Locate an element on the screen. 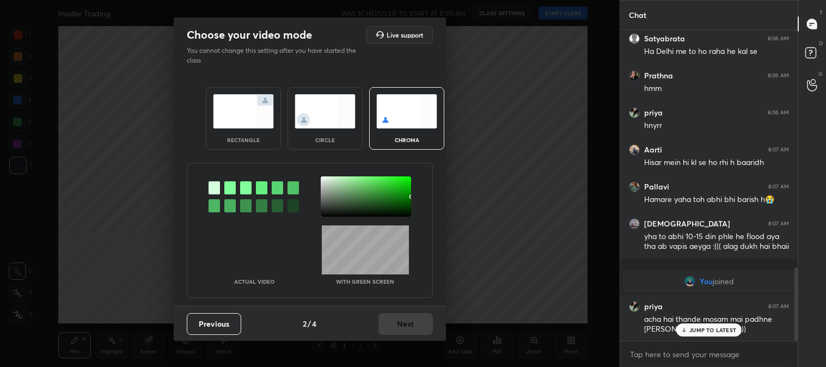 This screenshot has height=367, width=826. p: You cannot change this setting after you have started the class is located at coordinates (275, 56).